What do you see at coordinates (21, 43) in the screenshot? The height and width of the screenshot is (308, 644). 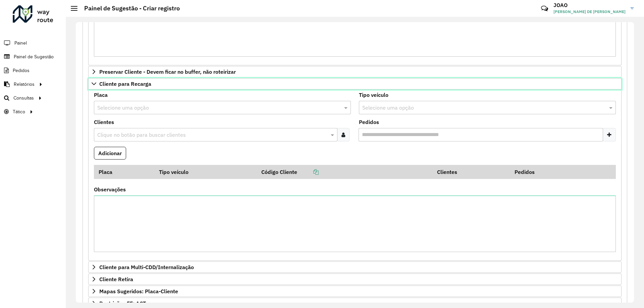 I see `span: Painel` at bounding box center [21, 43].